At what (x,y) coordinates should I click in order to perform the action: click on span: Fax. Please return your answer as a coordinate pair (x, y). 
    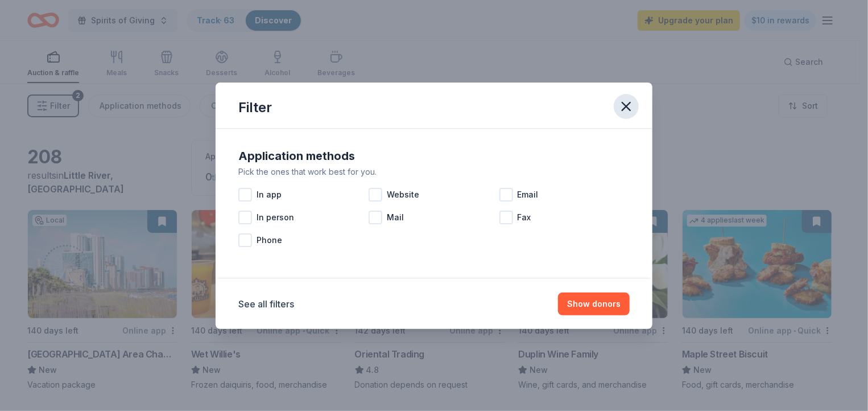
    Looking at the image, I should click on (524, 217).